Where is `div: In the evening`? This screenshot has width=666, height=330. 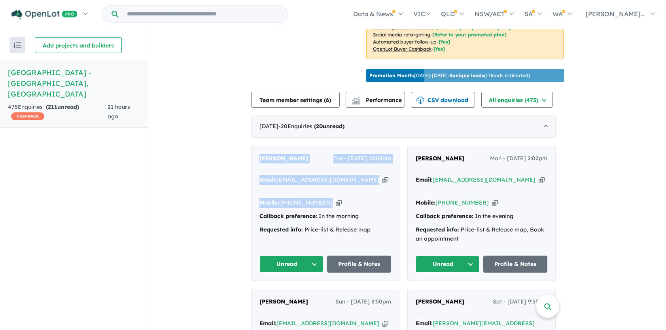
div: In the evening is located at coordinates (481, 216).